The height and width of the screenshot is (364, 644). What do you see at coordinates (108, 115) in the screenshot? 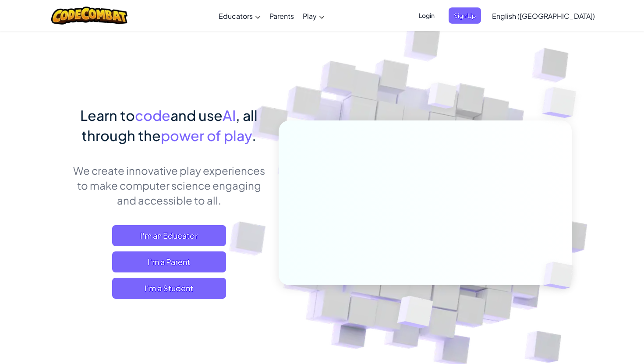
I see `span: Learn to` at bounding box center [108, 115].